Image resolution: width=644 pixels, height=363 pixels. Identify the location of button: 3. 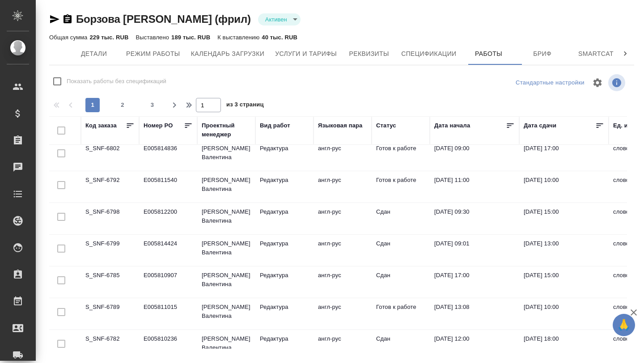
(153, 105).